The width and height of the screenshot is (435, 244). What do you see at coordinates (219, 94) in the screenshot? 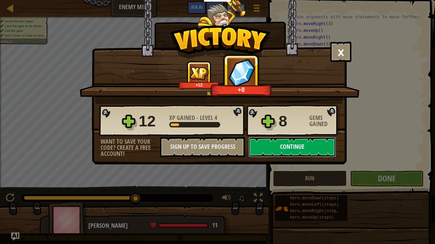
I see `div: Nice moves!` at bounding box center [219, 94].